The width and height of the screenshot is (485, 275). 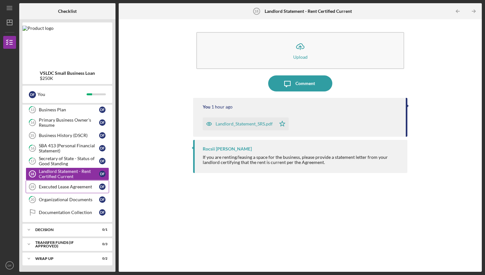 I want to click on text: DF, so click(x=10, y=265).